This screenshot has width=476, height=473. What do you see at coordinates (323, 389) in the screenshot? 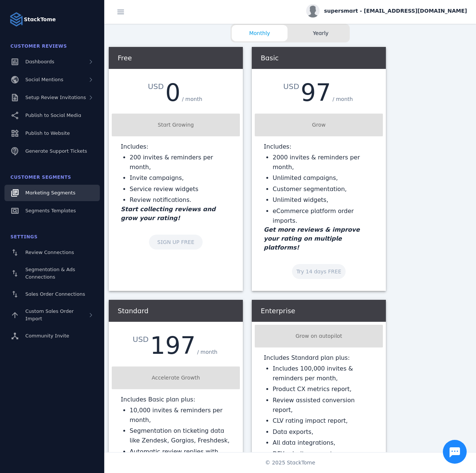
I see `li: Product CX metrics report,` at bounding box center [323, 389].